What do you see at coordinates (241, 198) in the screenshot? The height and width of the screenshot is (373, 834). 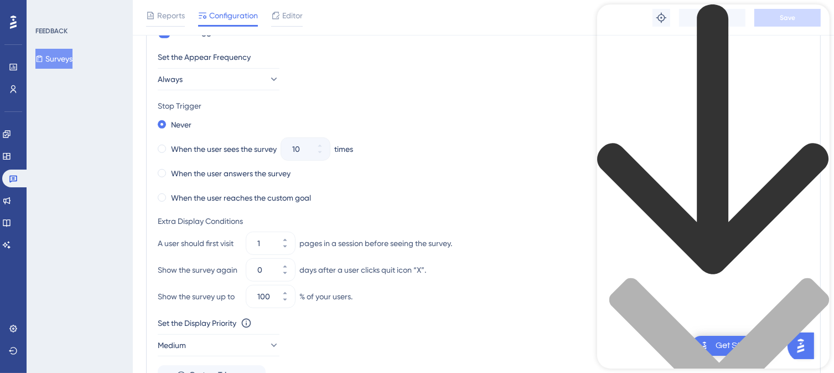 I see `label: When the user reaches the custom goal` at bounding box center [241, 198].